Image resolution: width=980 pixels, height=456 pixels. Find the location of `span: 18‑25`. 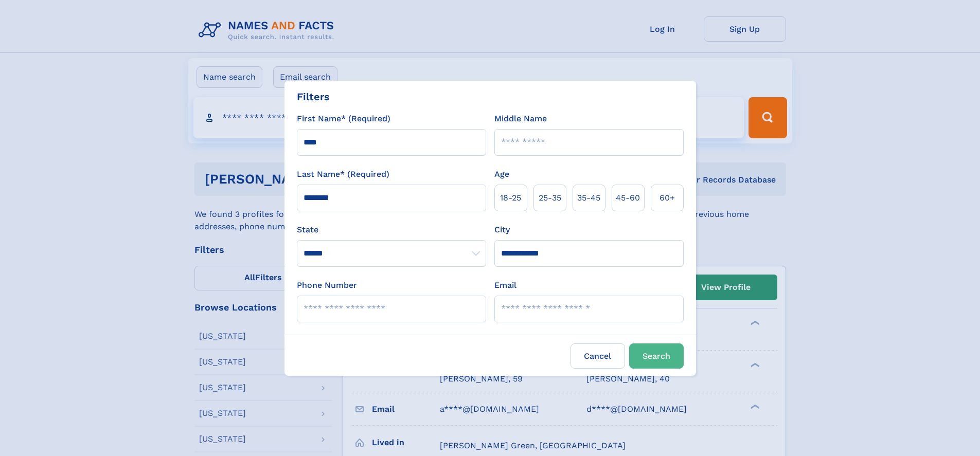

span: 18‑25 is located at coordinates (510, 198).